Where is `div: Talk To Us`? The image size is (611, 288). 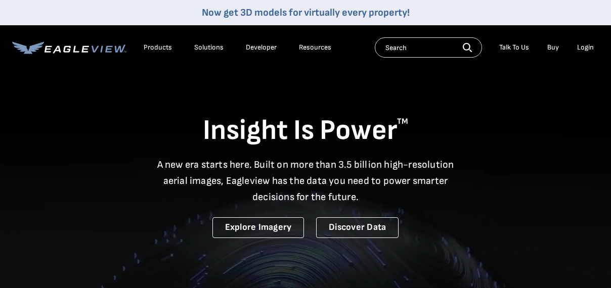 div: Talk To Us is located at coordinates (514, 48).